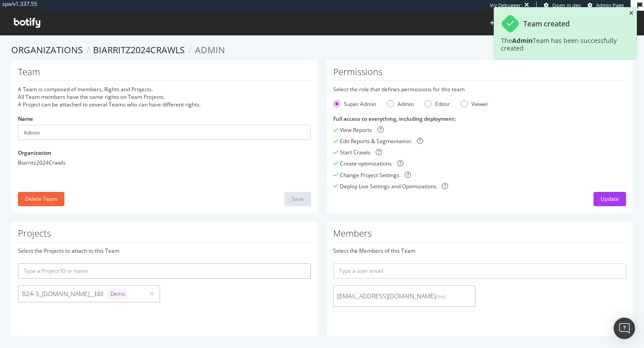 The width and height of the screenshot is (644, 348). What do you see at coordinates (609, 199) in the screenshot?
I see `button: Update` at bounding box center [609, 199].